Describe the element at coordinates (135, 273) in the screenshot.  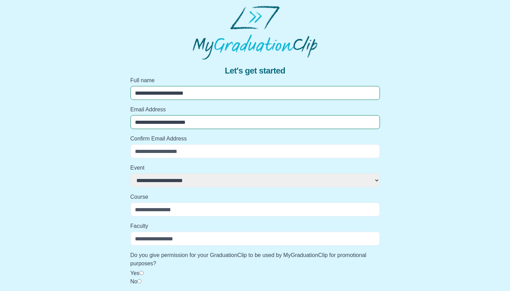
I see `label: Yes` at that location.